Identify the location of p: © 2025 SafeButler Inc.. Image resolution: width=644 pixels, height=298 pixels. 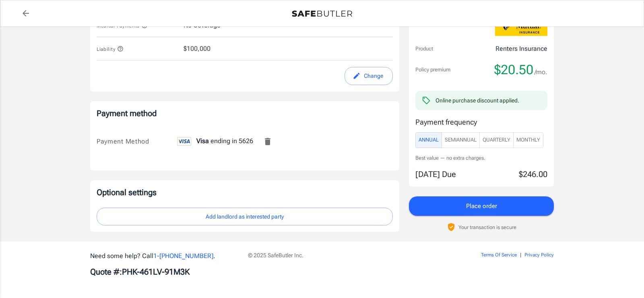
(342, 255).